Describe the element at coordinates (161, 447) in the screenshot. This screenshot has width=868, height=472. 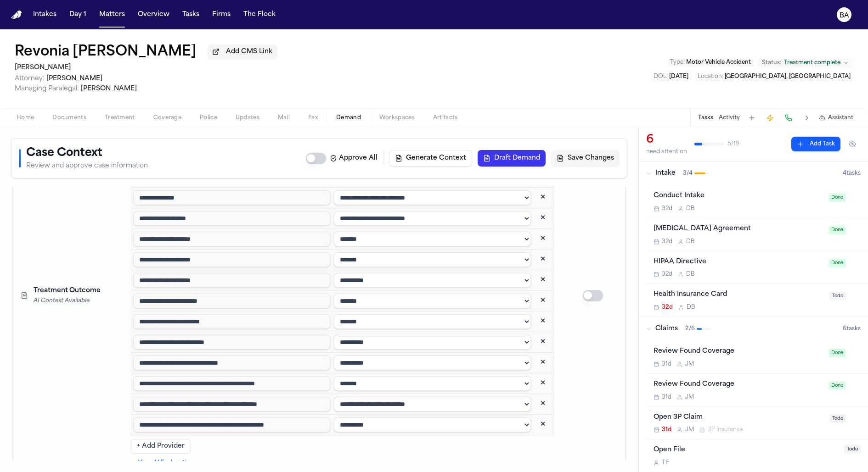
I see `button: + Add Provider` at that location.